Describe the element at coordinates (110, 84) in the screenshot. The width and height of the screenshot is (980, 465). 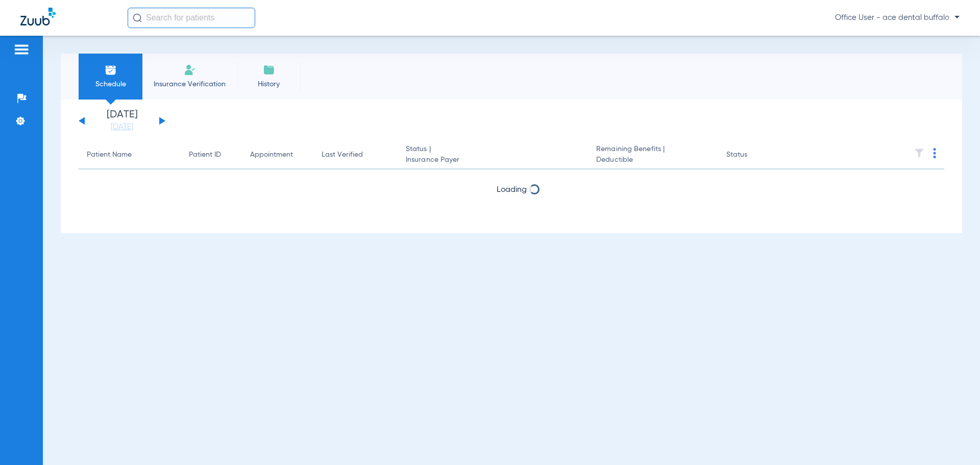
I see `span: Schedule` at that location.